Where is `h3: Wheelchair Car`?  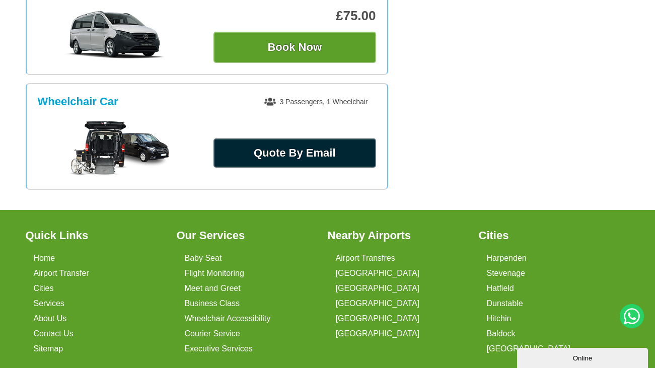 h3: Wheelchair Car is located at coordinates (78, 102).